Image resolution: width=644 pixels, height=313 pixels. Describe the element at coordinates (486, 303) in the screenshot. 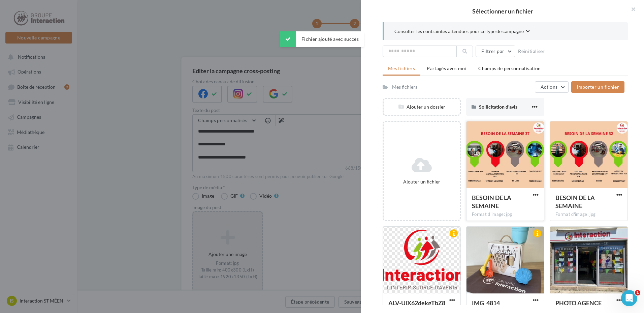

I see `span: IMG_4814` at that location.